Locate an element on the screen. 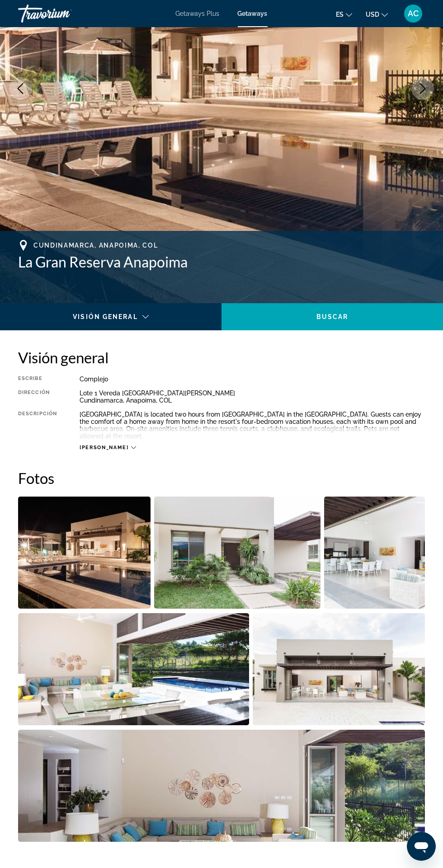 The width and height of the screenshot is (443, 868). button: User Menu is located at coordinates (413, 14).